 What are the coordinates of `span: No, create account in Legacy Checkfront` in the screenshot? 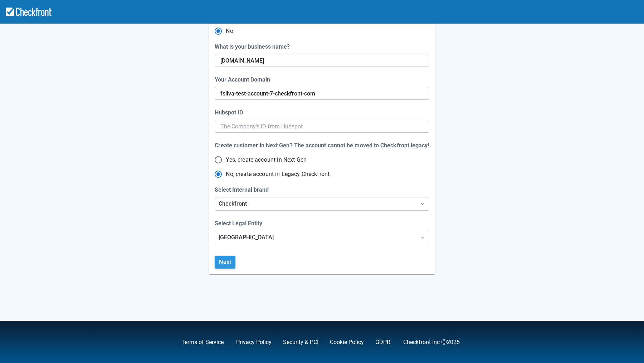 It's located at (278, 174).